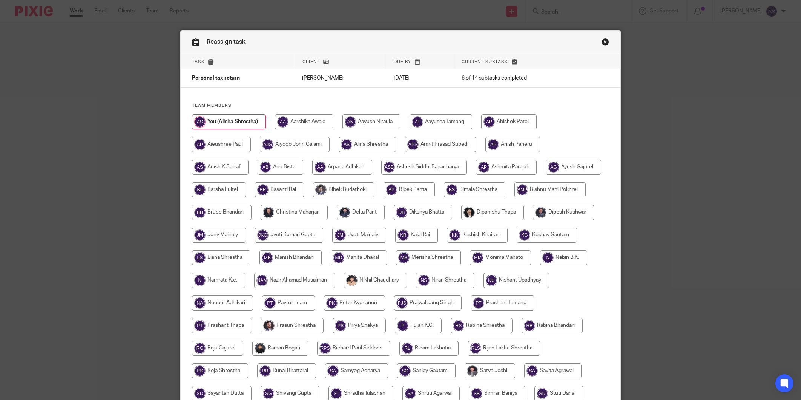  I want to click on h4: Team members, so click(401, 106).